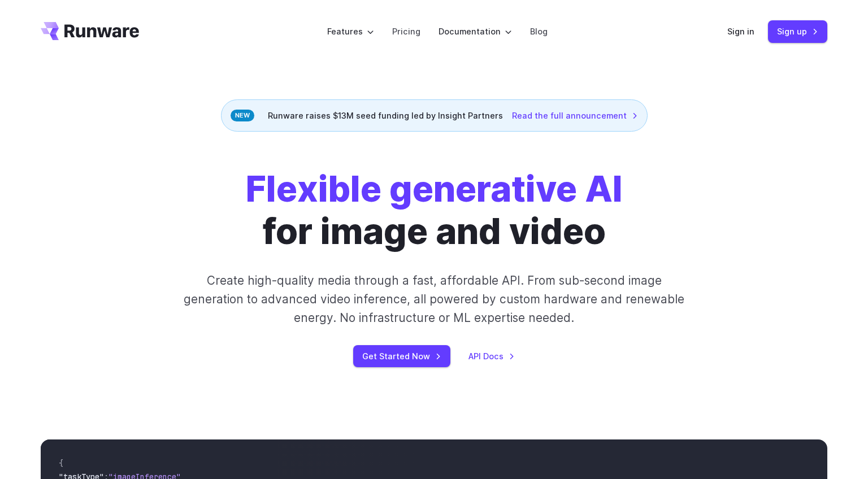  Describe the element at coordinates (407, 31) in the screenshot. I see `a: Pricing` at that location.